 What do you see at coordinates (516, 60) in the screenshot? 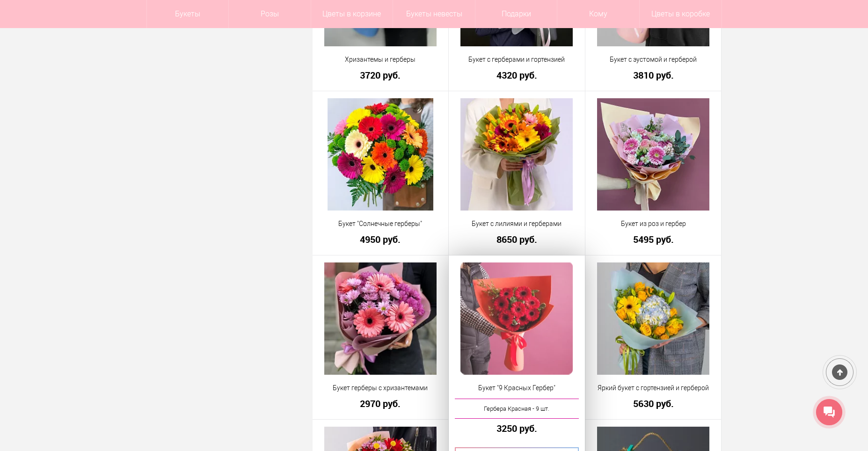
I see `a: Букет с герберами и гортензией` at bounding box center [516, 60].